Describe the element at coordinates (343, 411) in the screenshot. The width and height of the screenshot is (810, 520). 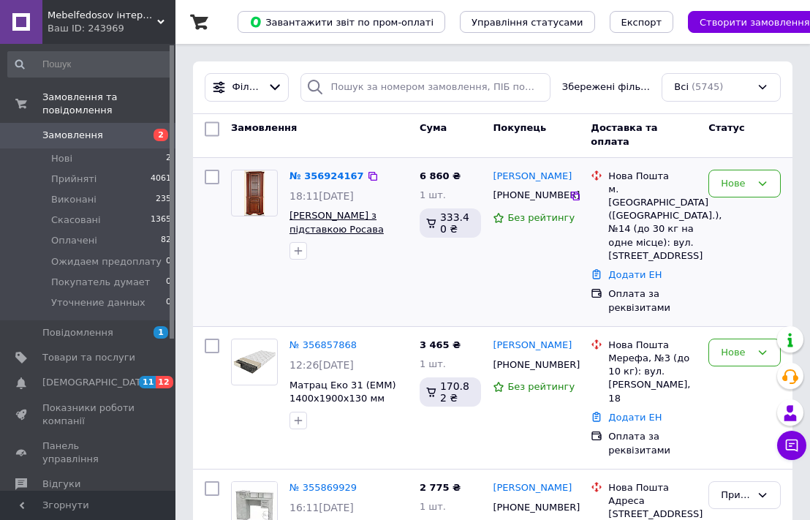
I see `a: Матрац Еко 31 (ЕММ) 1400х1900х130 мм боннель односторонній до 90 кг` at that location.